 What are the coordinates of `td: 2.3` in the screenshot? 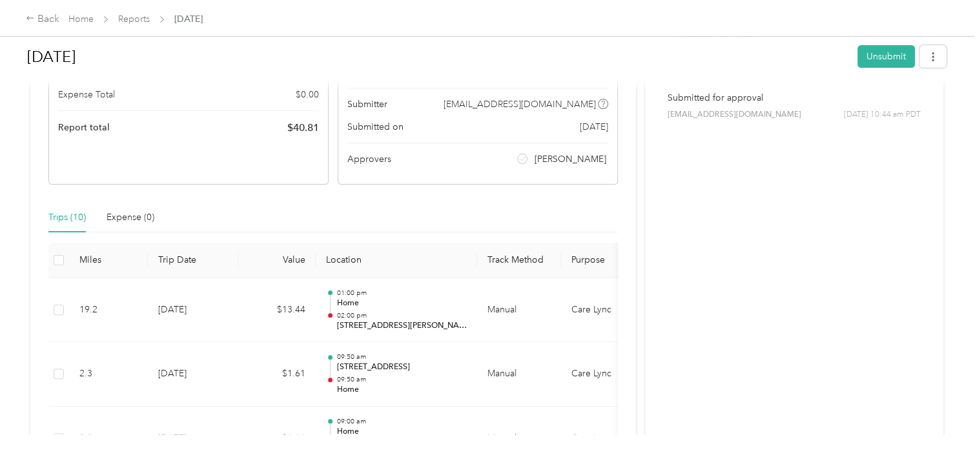 It's located at (109, 374).